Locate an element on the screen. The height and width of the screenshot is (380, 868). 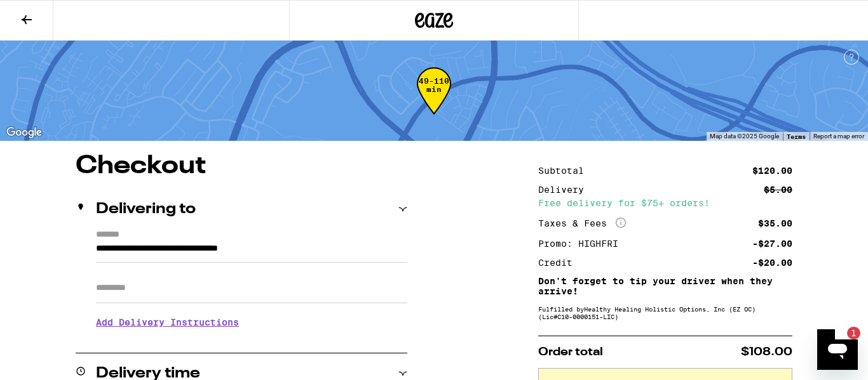
h3: Add Delivery Instructions is located at coordinates (251, 322).